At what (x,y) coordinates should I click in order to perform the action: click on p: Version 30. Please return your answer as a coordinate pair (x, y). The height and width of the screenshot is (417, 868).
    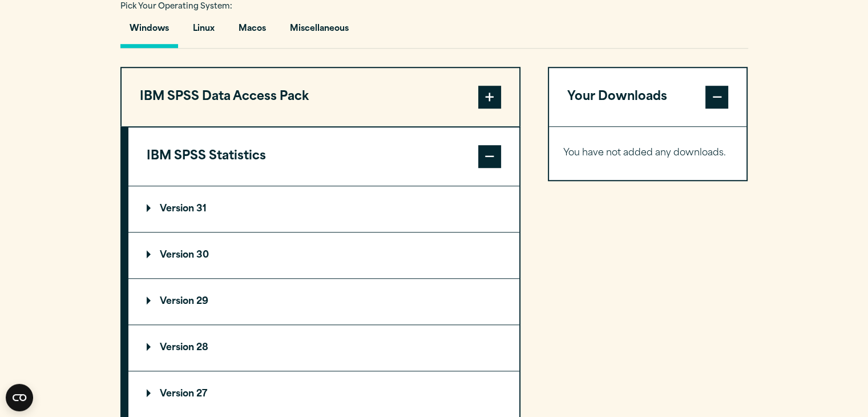
    Looking at the image, I should click on (178, 255).